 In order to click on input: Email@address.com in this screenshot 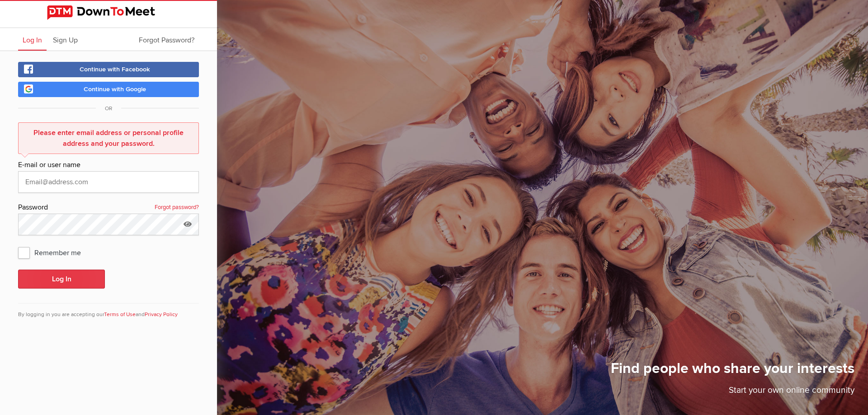, I will do `click(108, 182)`.